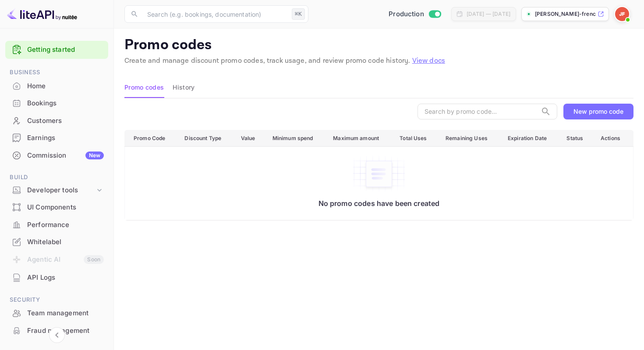 The width and height of the screenshot is (644, 350). I want to click on a: API Logs, so click(56, 277).